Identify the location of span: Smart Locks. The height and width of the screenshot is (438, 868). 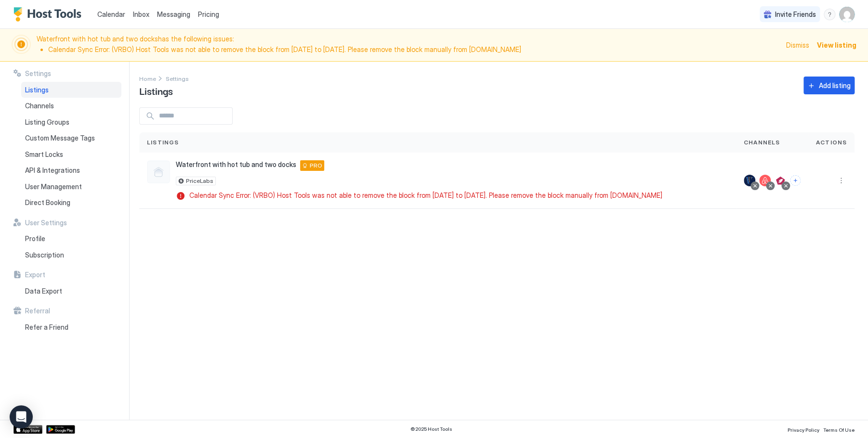
(44, 155).